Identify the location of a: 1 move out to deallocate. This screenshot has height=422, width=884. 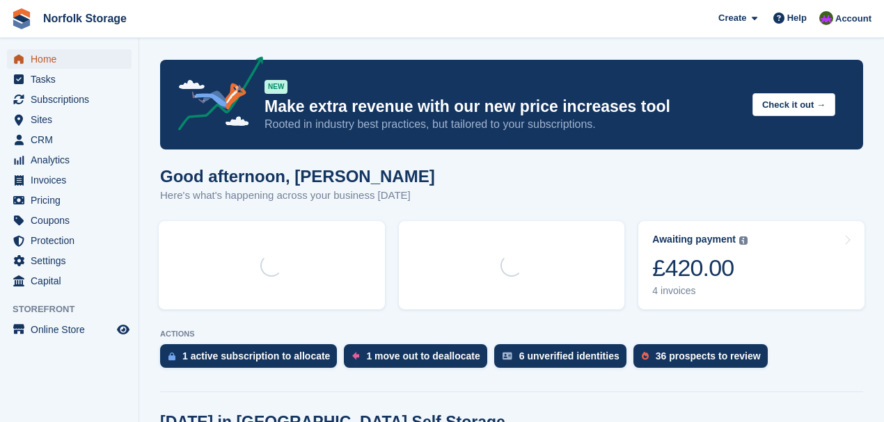
(418, 360).